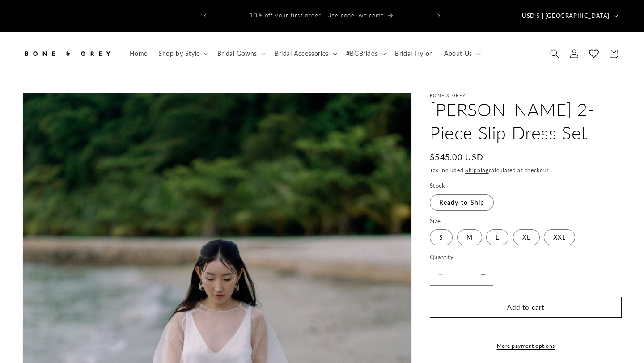  Describe the element at coordinates (241, 54) in the screenshot. I see `summary: Bridal Gowns` at that location.